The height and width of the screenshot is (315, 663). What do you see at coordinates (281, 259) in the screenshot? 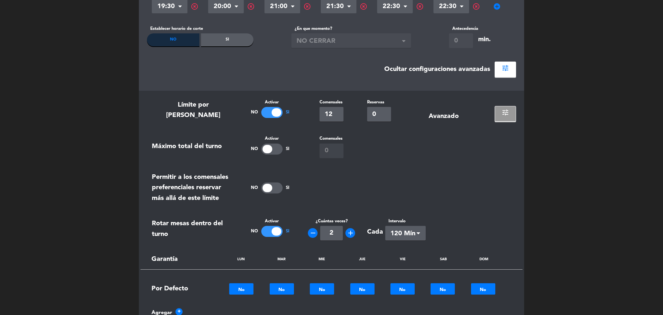
I see `div: MAR` at bounding box center [281, 259].